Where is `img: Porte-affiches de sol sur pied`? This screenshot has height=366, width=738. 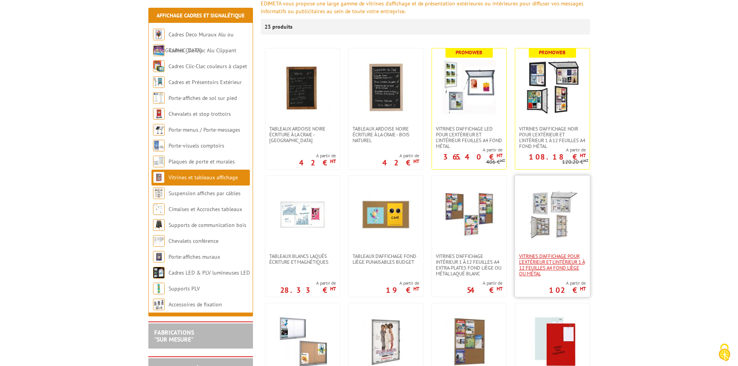
img: Porte-affiches de sol sur pied is located at coordinates (159, 98).